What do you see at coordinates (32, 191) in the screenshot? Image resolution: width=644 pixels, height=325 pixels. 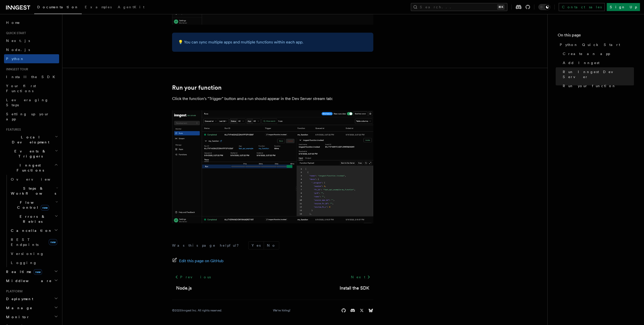 I see `span: Steps & Workflows` at bounding box center [32, 191].